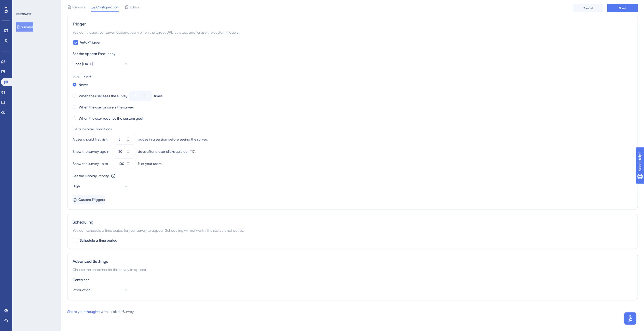  What do you see at coordinates (22, 4) in the screenshot?
I see `span: Need Help?` at bounding box center [22, 4].